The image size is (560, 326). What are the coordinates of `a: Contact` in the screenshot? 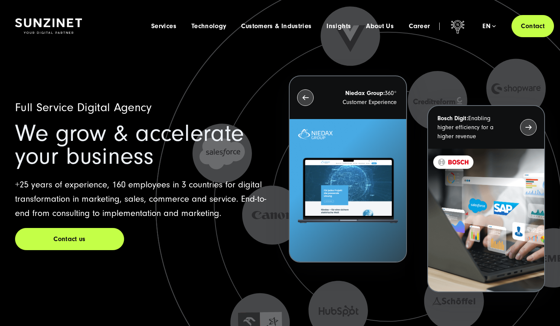 It's located at (532, 26).